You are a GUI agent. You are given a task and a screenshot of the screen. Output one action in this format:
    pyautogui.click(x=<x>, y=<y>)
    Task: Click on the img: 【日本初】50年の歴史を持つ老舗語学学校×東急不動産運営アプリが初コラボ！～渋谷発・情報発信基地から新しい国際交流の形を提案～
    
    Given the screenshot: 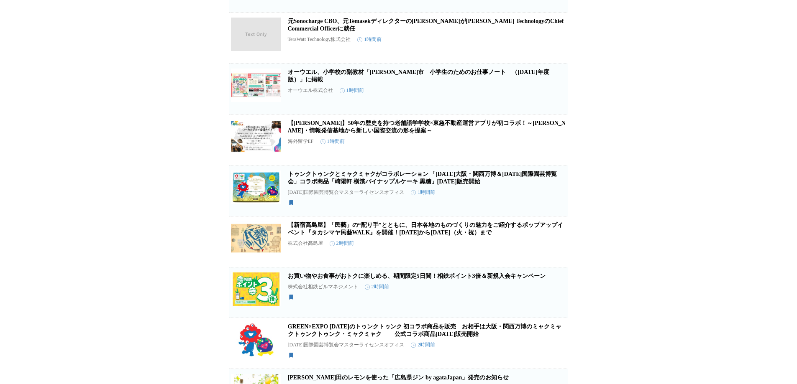 What is the action you would take?
    pyautogui.click(x=256, y=136)
    